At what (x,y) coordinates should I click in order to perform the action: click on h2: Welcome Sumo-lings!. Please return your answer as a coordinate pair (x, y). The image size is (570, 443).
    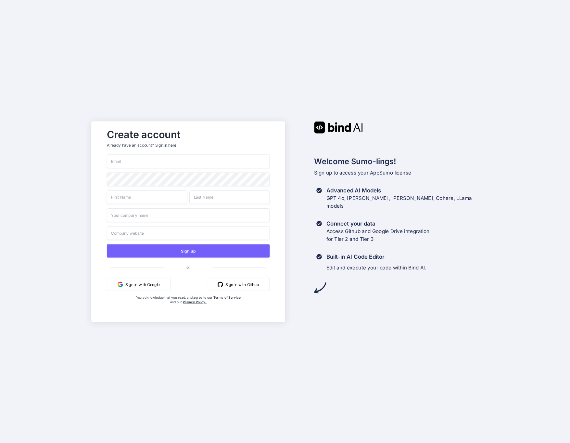
    Looking at the image, I should click on (397, 161).